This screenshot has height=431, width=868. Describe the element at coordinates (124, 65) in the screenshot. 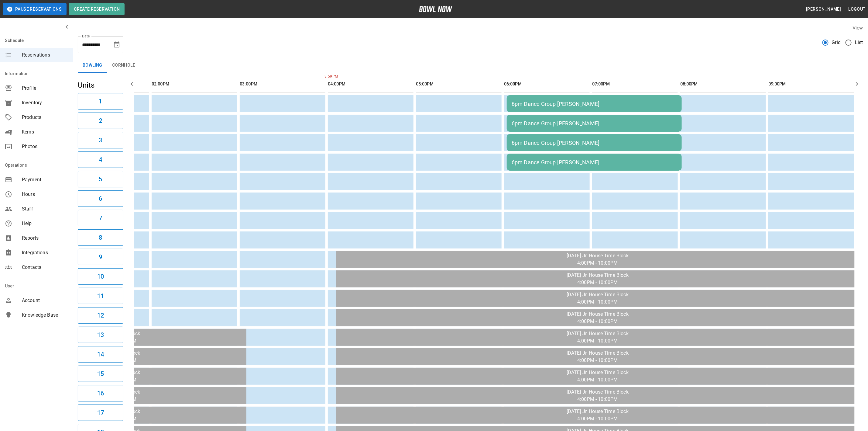

I see `button: Cornhole` at that location.